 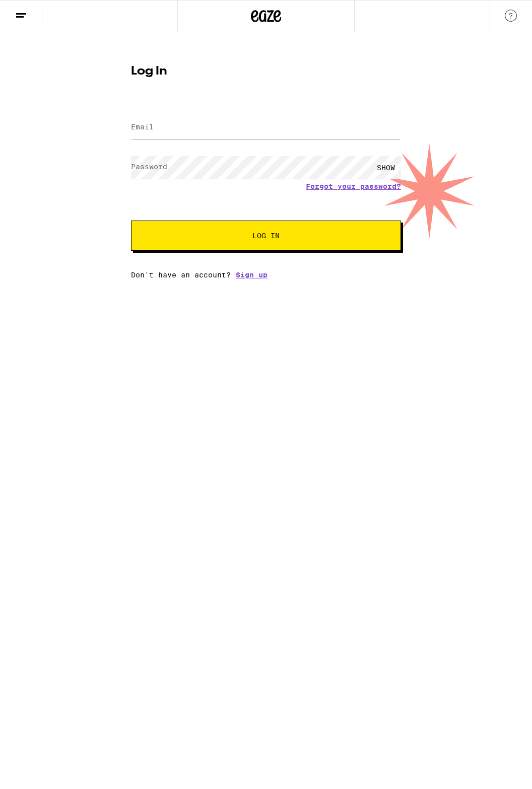 What do you see at coordinates (266, 235) in the screenshot?
I see `span: Log In` at bounding box center [266, 235].